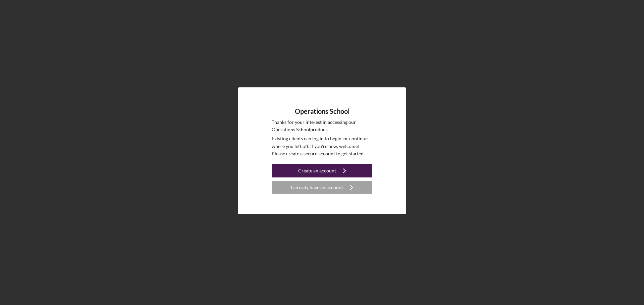  What do you see at coordinates (322, 188) in the screenshot?
I see `button: I already have an account` at bounding box center [322, 188].